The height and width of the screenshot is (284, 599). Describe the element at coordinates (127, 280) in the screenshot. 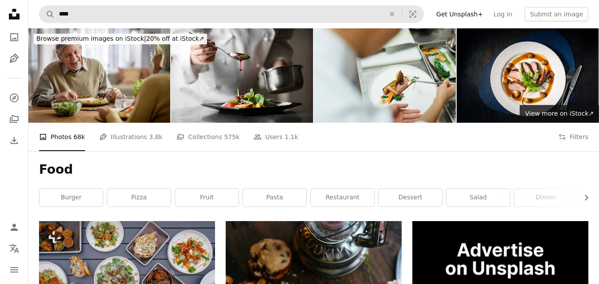

I see `a: a table topped with lots of plates of food` at that location.